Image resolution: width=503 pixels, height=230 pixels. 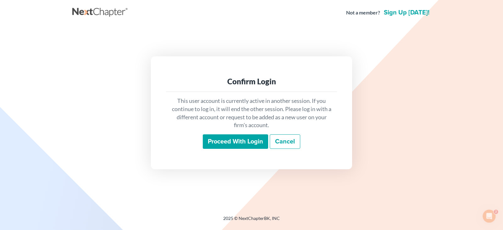 What do you see at coordinates (251, 81) in the screenshot?
I see `div: Confirm Login` at bounding box center [251, 81].